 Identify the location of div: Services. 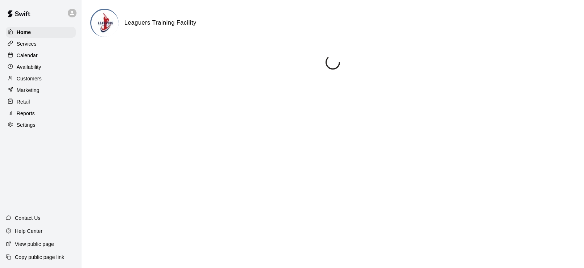
(41, 44).